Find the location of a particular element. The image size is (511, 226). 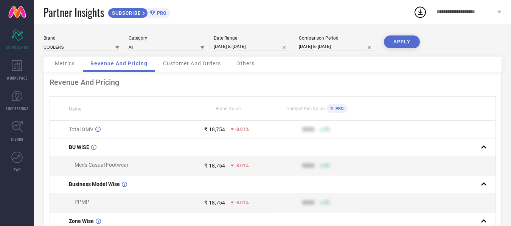

button: APPLY is located at coordinates (401, 42).